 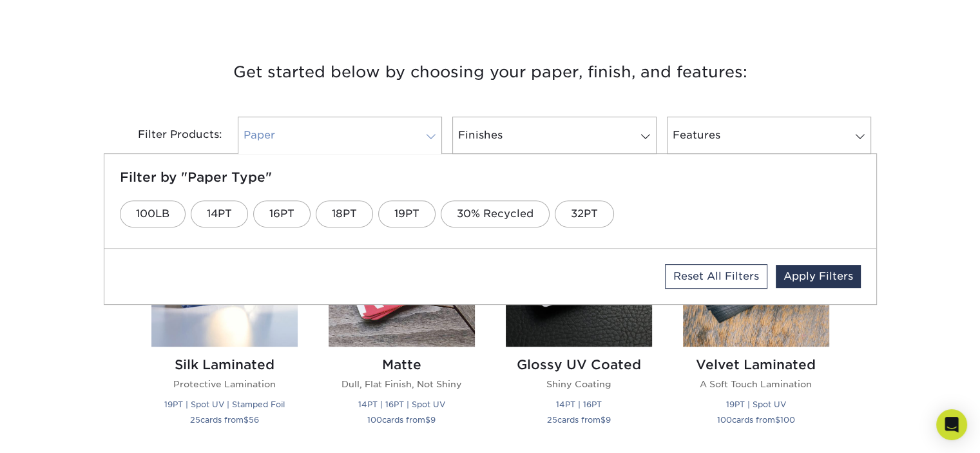 What do you see at coordinates (401, 320) in the screenshot?
I see `a: Matte Business Cards Matte Dull, Flat Finish, Not Shiny 14PT | 16PT | Spot UV 100cards from$9` at bounding box center [401, 320].